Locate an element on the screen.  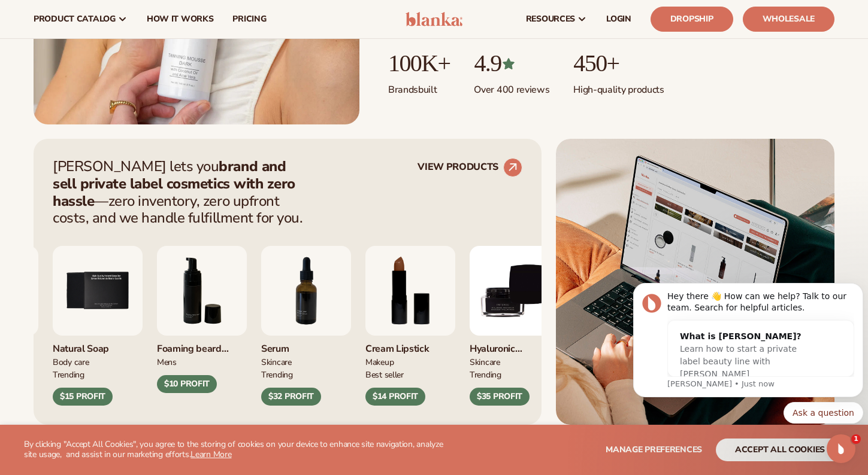
a: VIEW PRODUCTS is located at coordinates (469, 168).